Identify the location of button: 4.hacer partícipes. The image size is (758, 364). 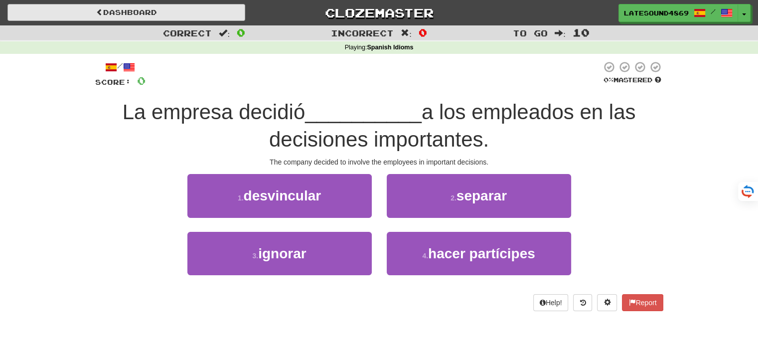
(479, 253).